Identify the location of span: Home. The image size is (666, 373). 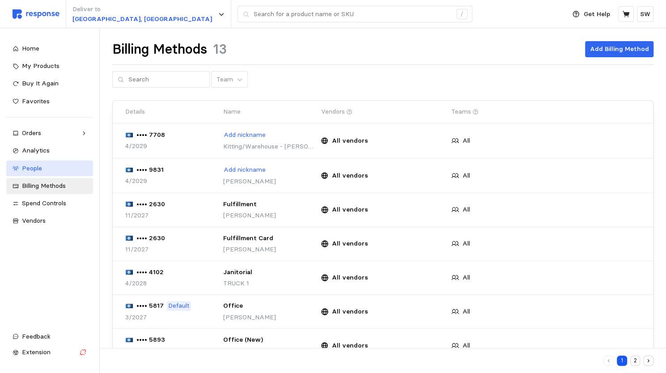
(30, 48).